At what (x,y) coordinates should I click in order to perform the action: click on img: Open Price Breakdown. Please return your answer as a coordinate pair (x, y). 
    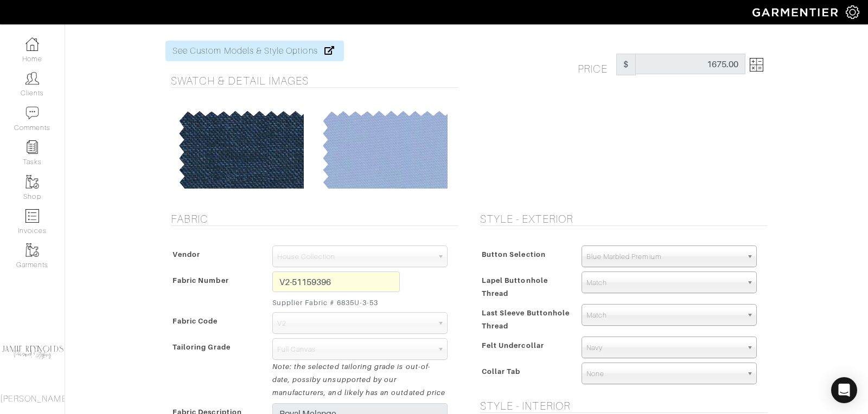
    Looking at the image, I should click on (756, 65).